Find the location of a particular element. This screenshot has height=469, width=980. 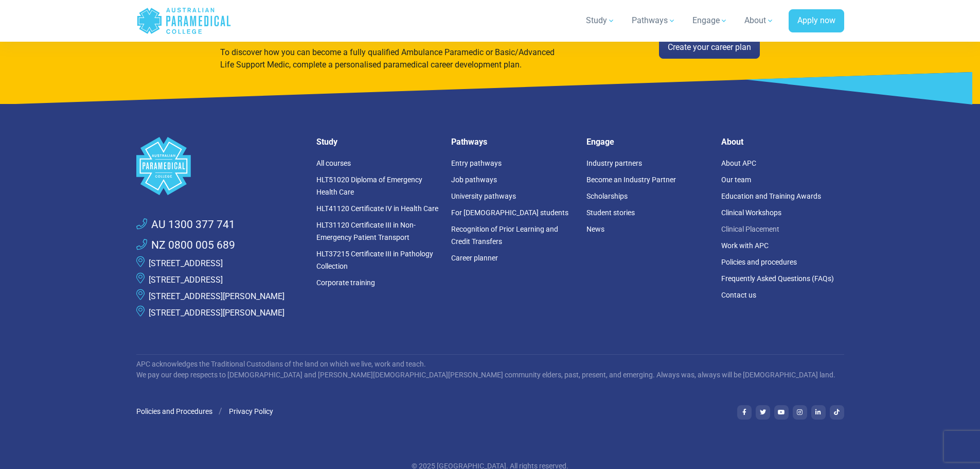

a: Privacy Policy is located at coordinates (251, 411).